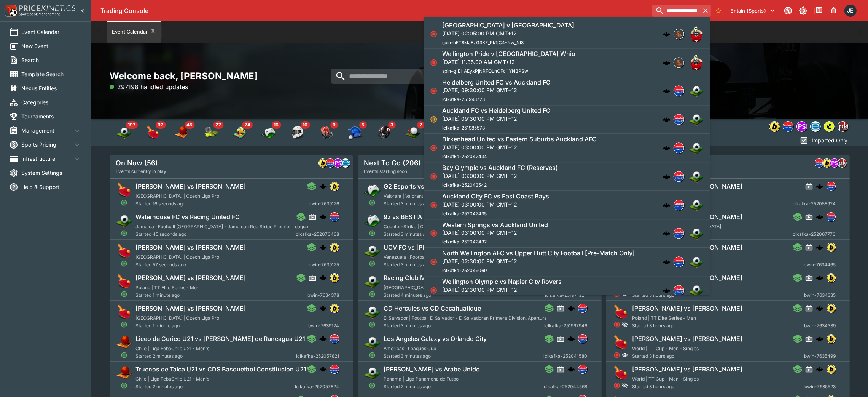  Describe the element at coordinates (182, 133) in the screenshot. I see `div: Basketball` at that location.